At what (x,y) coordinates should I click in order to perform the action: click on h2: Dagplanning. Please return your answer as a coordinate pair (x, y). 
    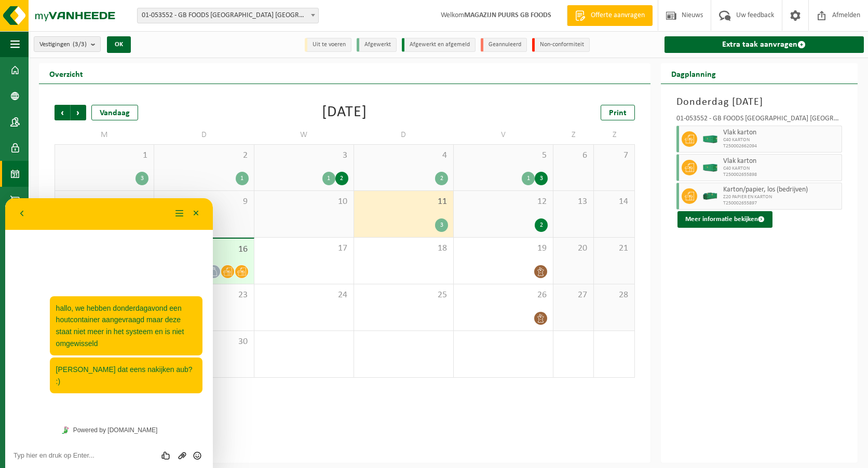
    Looking at the image, I should click on (694, 73).